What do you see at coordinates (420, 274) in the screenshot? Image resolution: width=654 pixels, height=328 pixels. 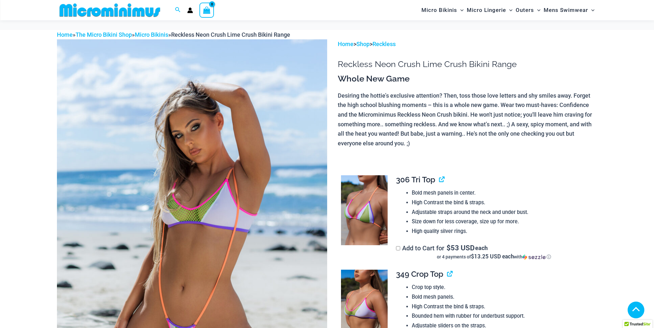 I see `span: 349 Crop Top` at bounding box center [420, 274].